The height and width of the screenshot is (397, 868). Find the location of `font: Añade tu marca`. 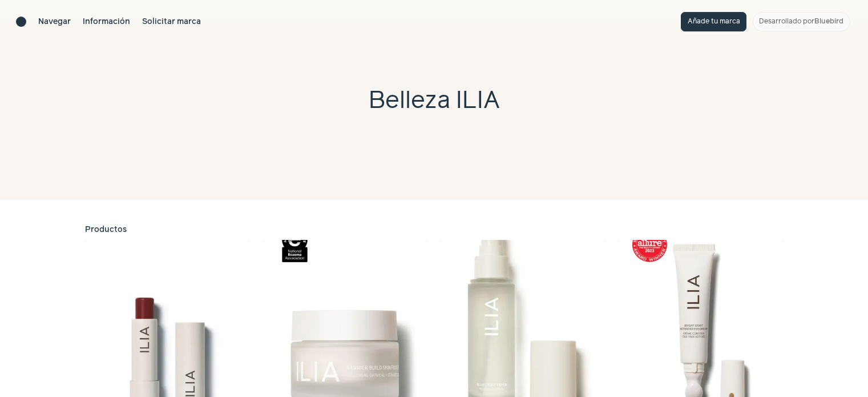

font: Añade tu marca is located at coordinates (714, 21).